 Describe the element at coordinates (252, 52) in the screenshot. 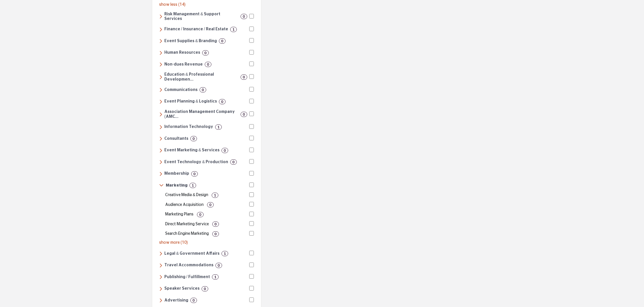

I see `input: Select Human Resources` at that location.